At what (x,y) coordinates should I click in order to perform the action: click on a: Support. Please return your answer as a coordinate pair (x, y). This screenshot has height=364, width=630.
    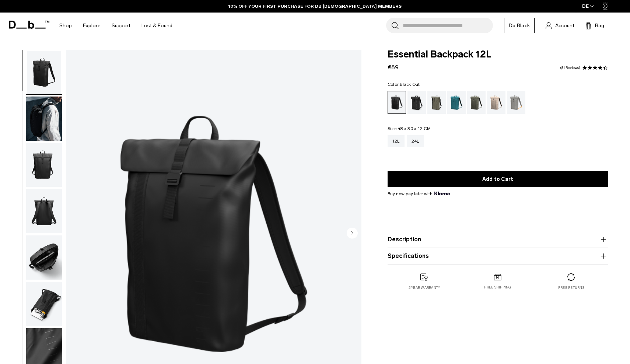
    Looking at the image, I should click on (121, 25).